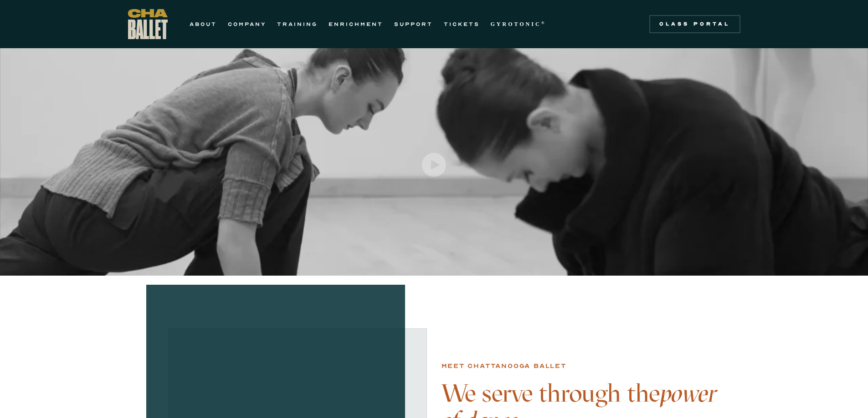 The height and width of the screenshot is (418, 868). I want to click on a: ENRICHMENT, so click(356, 24).